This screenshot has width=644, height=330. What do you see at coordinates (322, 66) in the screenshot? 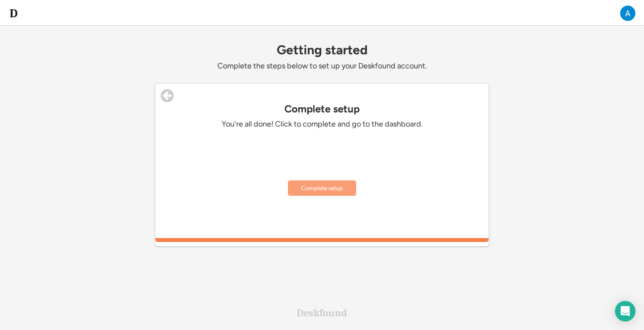
I see `div: Complete the steps below to set up your Deskfound account.` at bounding box center [322, 66].